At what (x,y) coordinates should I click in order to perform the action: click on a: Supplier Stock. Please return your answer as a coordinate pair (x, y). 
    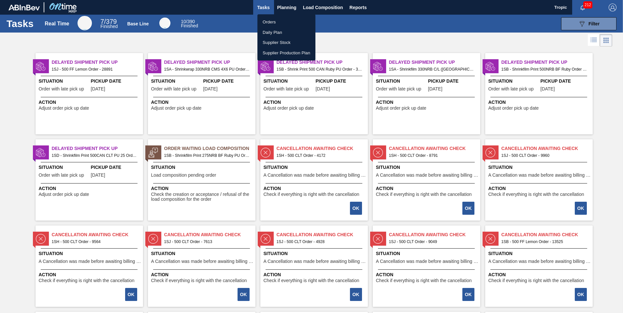
    Looking at the image, I should click on (286, 43).